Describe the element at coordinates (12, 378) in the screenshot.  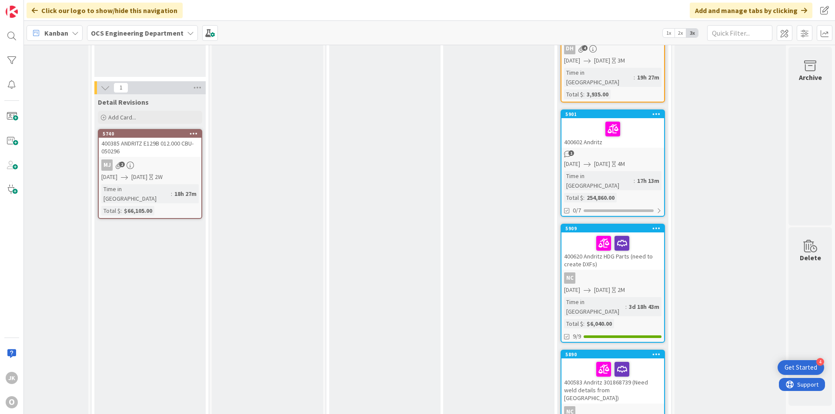
I see `div: JK` at that location.